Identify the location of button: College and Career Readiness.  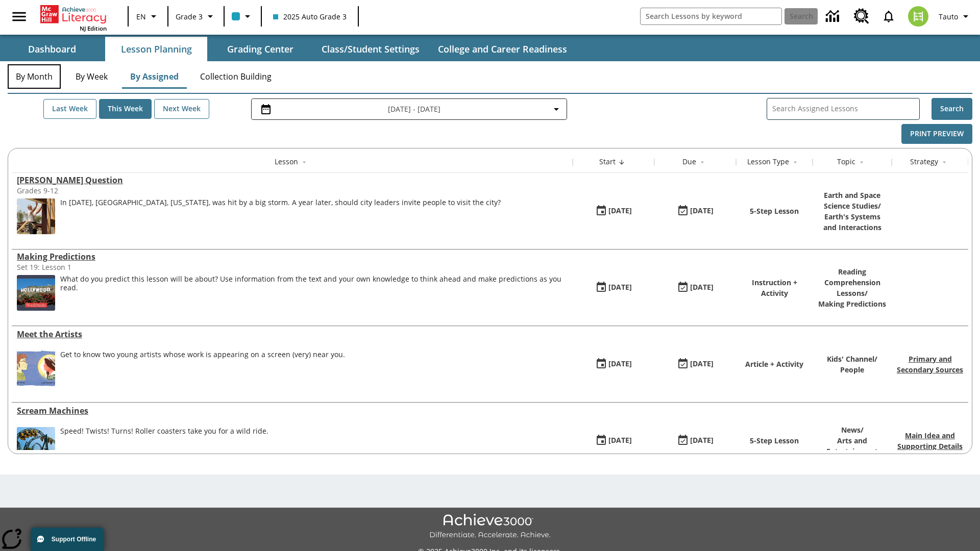
(503, 49).